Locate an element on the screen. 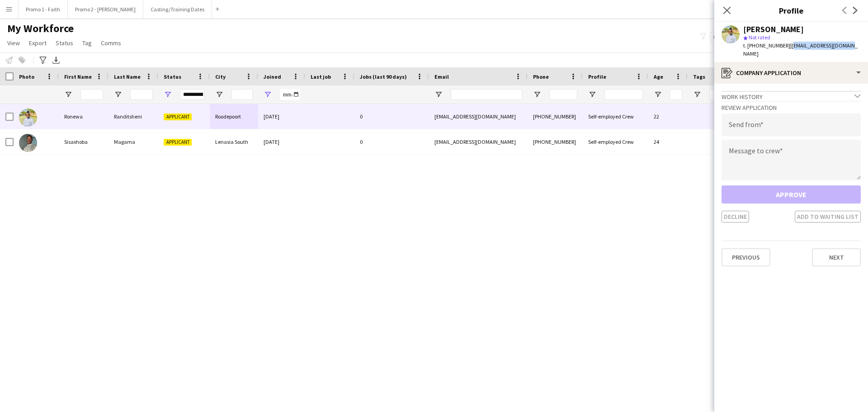 Image resolution: width=868 pixels, height=412 pixels. span: Tags is located at coordinates (699, 76).